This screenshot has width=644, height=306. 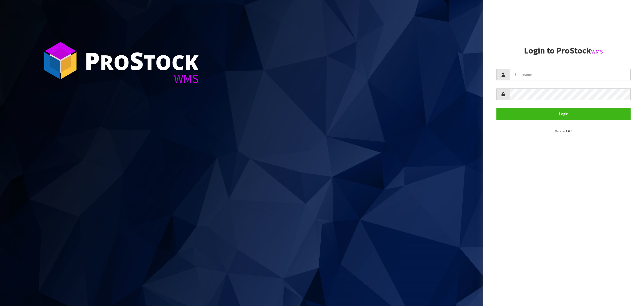 I want to click on small: Version 1.0.0, so click(x=564, y=131).